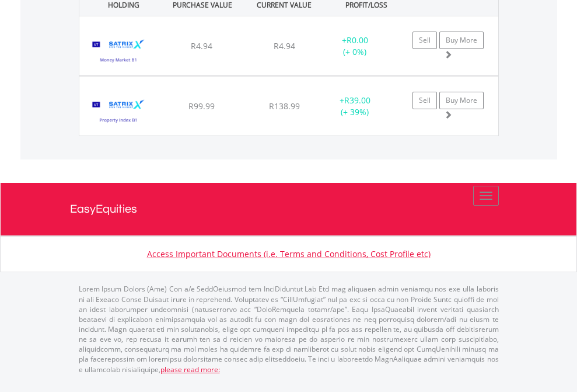 This screenshot has width=577, height=392. I want to click on div: + (+ 0%), so click(355, 46).